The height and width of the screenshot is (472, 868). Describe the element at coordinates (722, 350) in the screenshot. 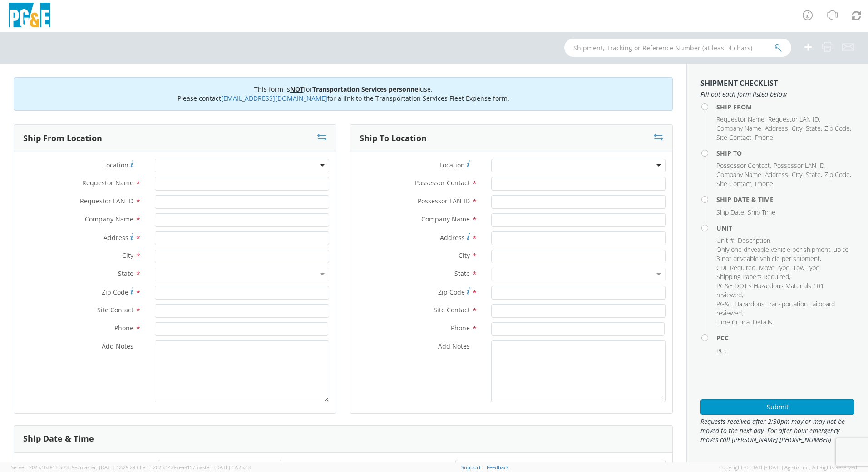

I see `span: PCC` at that location.